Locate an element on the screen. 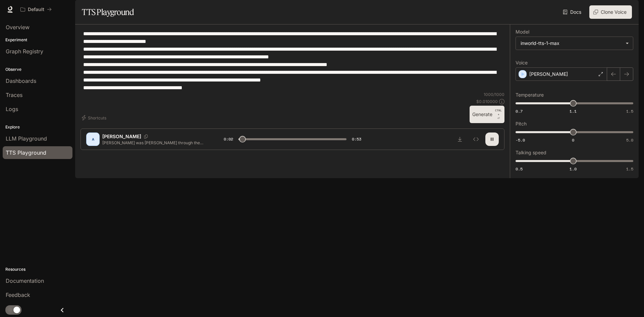 The image size is (644, 317). span: -5.0 is located at coordinates (520, 139).